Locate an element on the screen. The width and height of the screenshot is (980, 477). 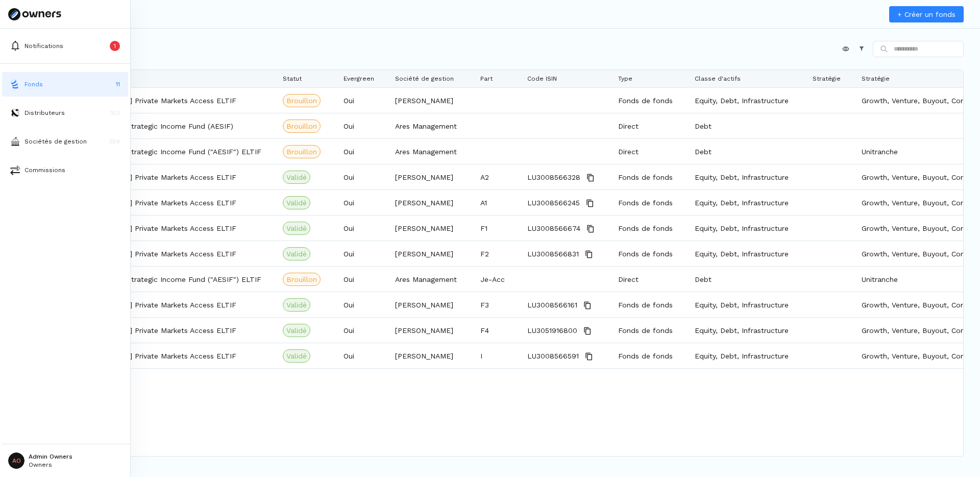
button: fundsFonds11 is located at coordinates (65, 84).